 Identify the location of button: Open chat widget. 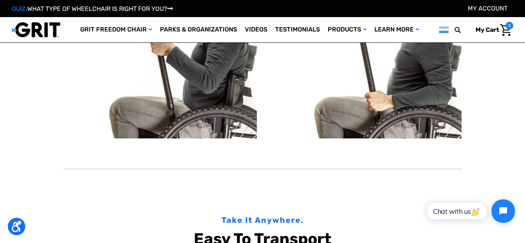
(84, 18).